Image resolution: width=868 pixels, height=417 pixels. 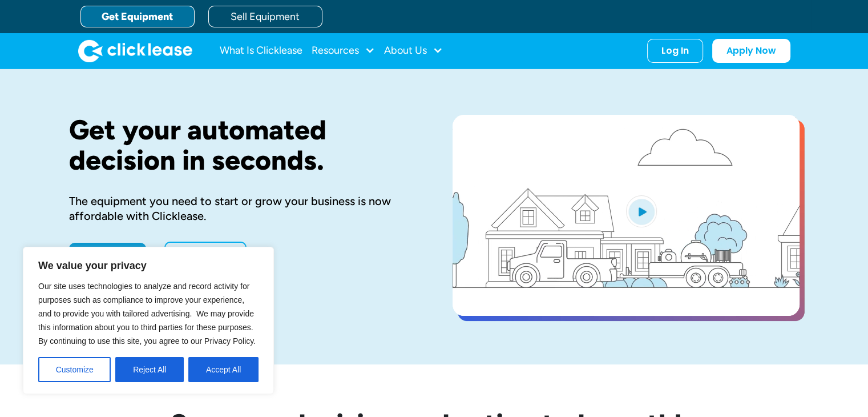 I want to click on a: What Is Clicklease, so click(x=261, y=51).